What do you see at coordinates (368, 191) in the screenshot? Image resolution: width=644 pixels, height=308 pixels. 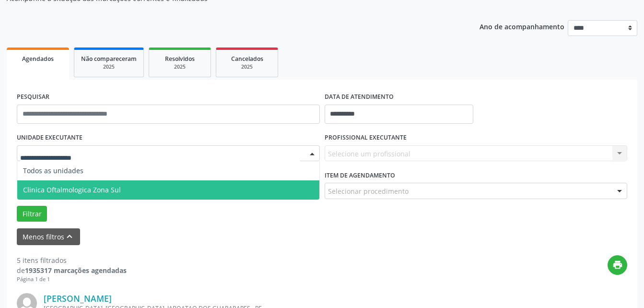 I see `span: Selecionar procedimento` at bounding box center [368, 191].